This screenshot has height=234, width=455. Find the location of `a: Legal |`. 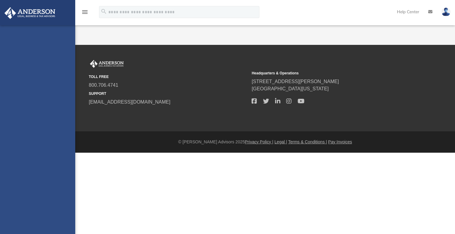

a: Legal | is located at coordinates (281, 142).